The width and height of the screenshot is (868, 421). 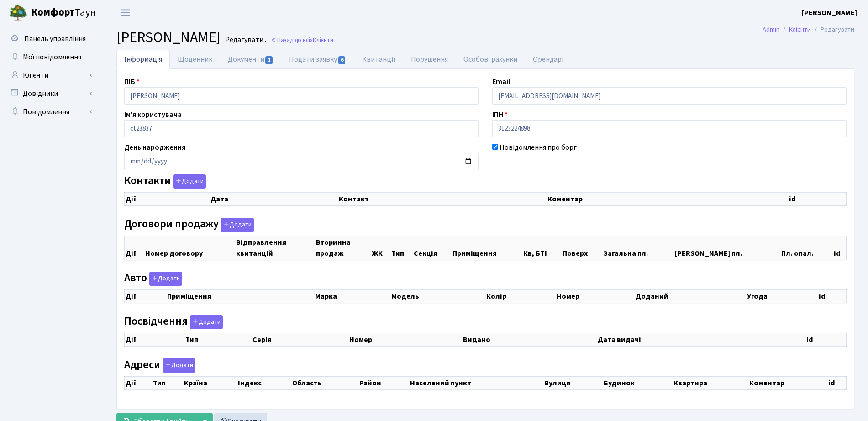 What do you see at coordinates (209, 383) in the screenshot?
I see `th: Країна` at bounding box center [209, 383].